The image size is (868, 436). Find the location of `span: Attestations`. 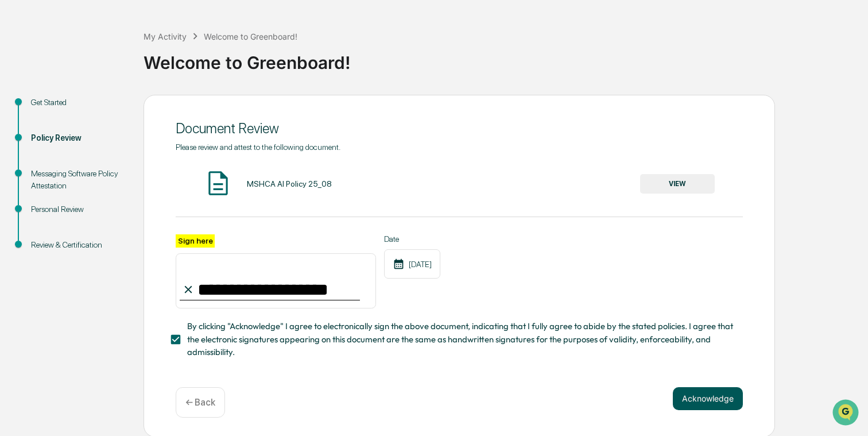

span: Attestations is located at coordinates (118, 150).